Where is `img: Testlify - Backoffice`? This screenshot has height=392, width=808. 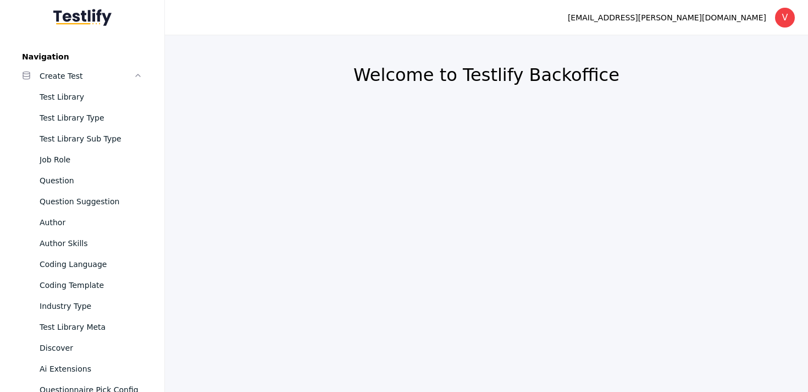 img: Testlify - Backoffice is located at coordinates (82, 17).